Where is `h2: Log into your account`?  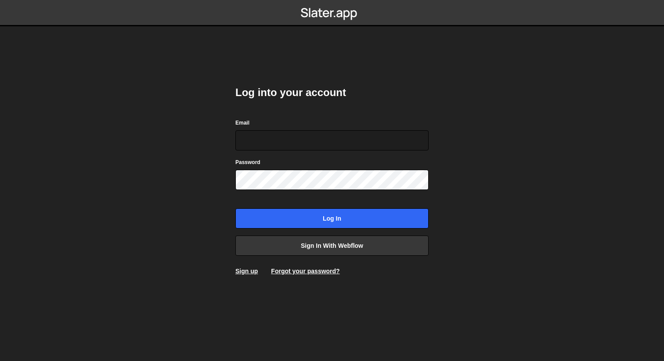
h2: Log into your account is located at coordinates (332, 93).